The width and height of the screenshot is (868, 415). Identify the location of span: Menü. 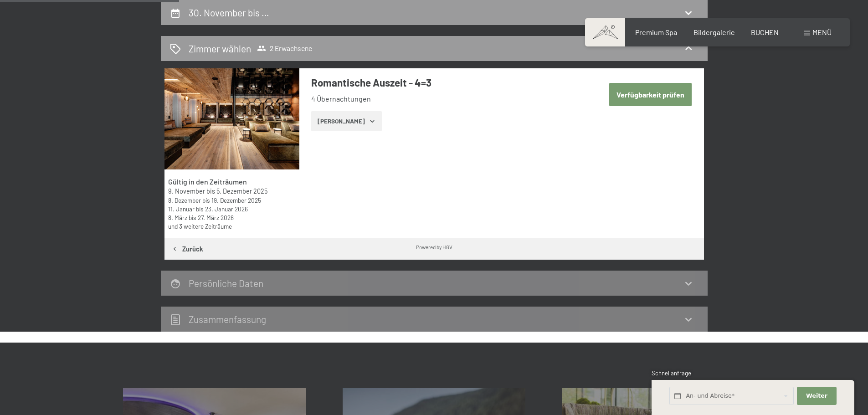
(822, 32).